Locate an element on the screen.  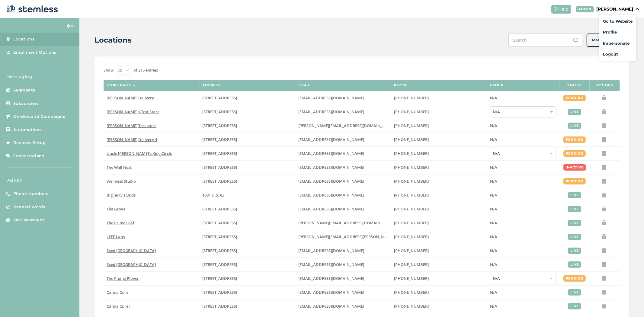
label: 1023 East 6th Avenue is located at coordinates (247, 306).